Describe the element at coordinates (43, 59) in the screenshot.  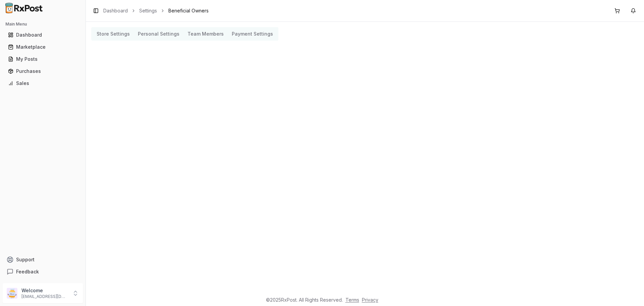
I see `button: My Posts` at that location.